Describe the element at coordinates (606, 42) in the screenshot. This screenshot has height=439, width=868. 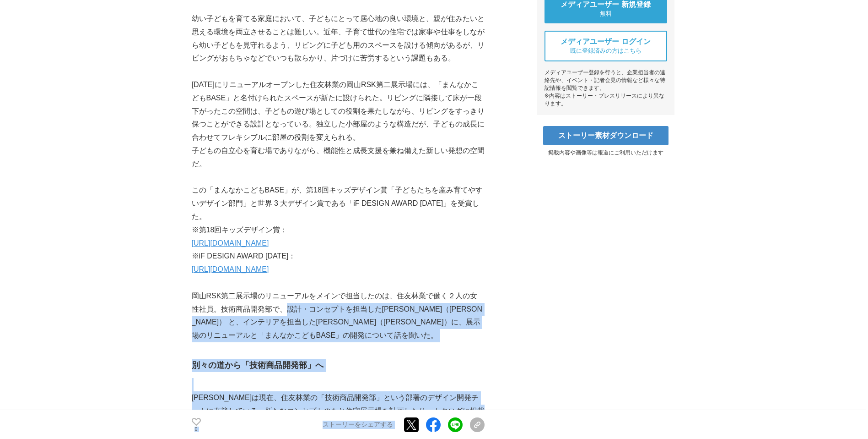
I see `span: メディアユーザー ログイン` at that location.